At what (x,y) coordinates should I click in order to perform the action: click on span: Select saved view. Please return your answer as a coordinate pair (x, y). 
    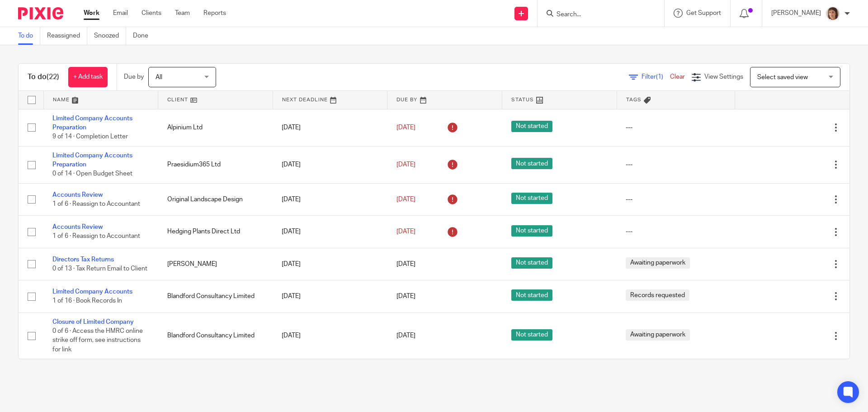
    Looking at the image, I should click on (782, 77).